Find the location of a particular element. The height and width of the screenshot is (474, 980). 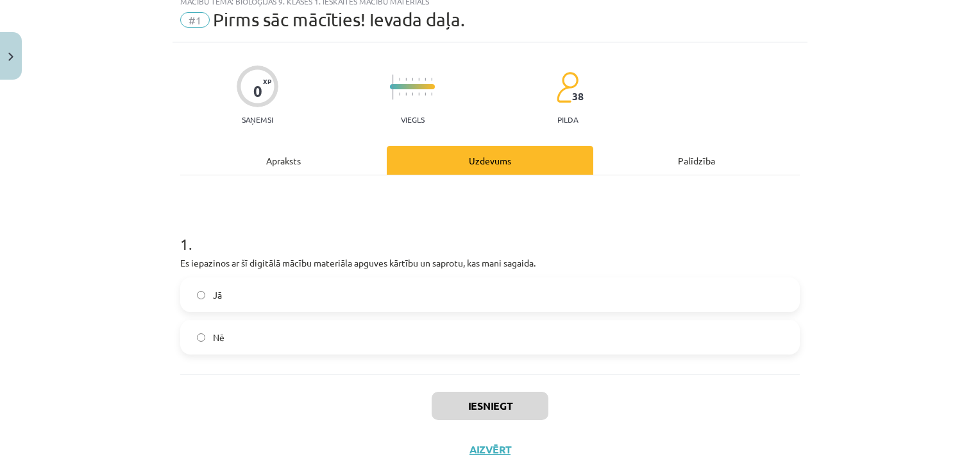

p: Viegls is located at coordinates (412, 120).